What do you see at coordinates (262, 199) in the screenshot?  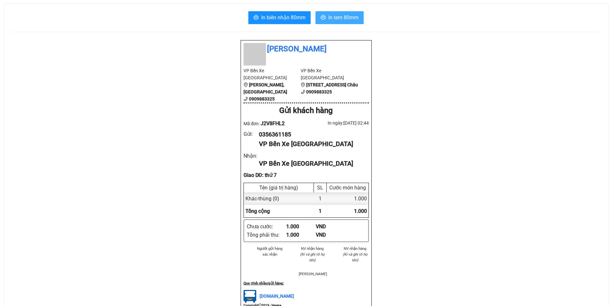 I see `span: Khác - thùng (0)` at bounding box center [262, 199].